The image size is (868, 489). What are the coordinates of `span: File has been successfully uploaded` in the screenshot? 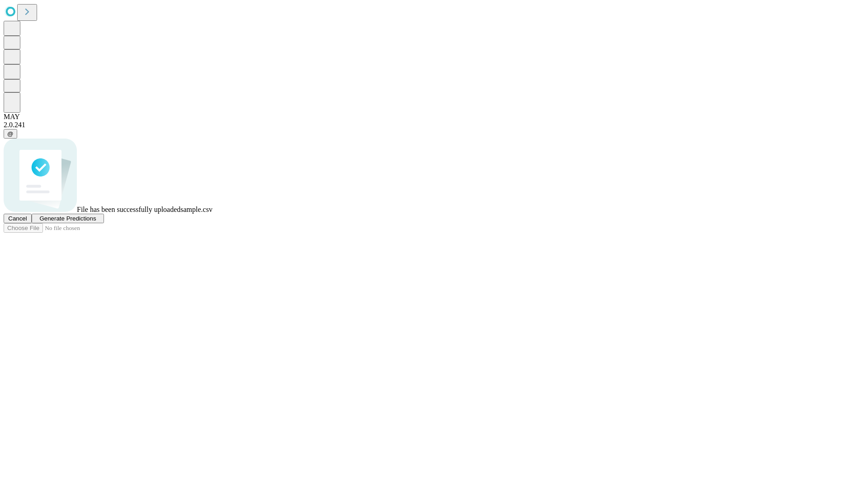 It's located at (128, 209).